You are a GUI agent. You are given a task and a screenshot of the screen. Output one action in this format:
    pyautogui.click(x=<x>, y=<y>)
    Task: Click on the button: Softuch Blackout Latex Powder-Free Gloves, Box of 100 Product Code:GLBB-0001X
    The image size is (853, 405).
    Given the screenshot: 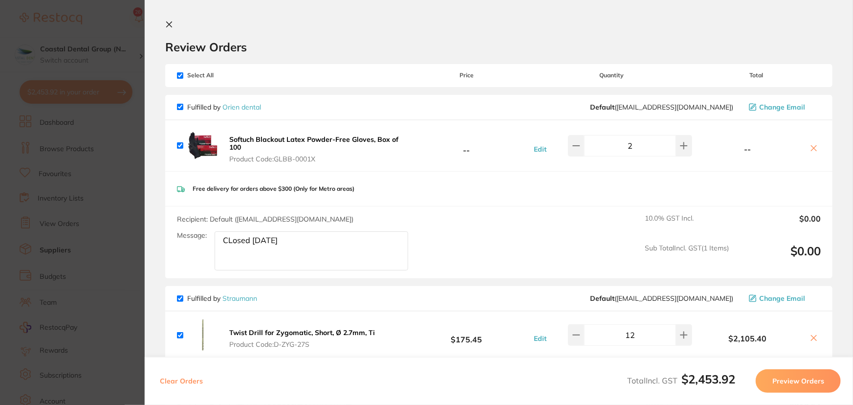 What is the action you would take?
    pyautogui.click(x=314, y=149)
    